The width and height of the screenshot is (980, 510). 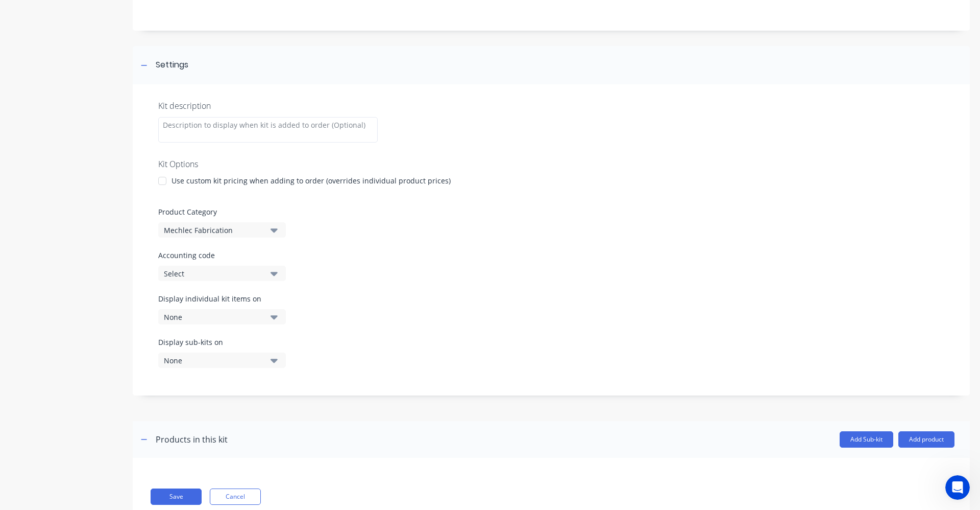 What do you see at coordinates (927, 439) in the screenshot?
I see `button: Add product` at bounding box center [927, 439].